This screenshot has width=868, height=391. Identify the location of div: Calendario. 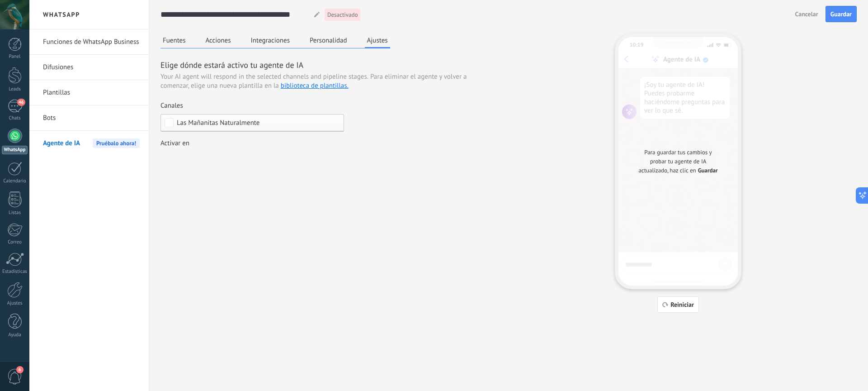
(15, 181).